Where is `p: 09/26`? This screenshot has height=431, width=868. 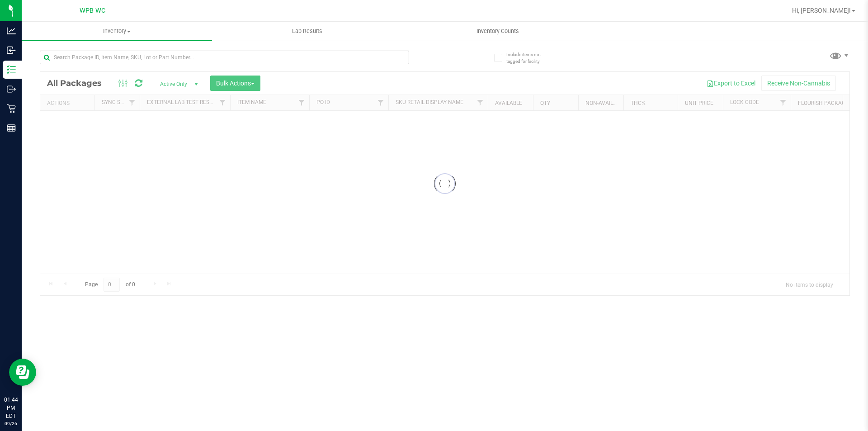
p: 09/26 is located at coordinates (11, 423).